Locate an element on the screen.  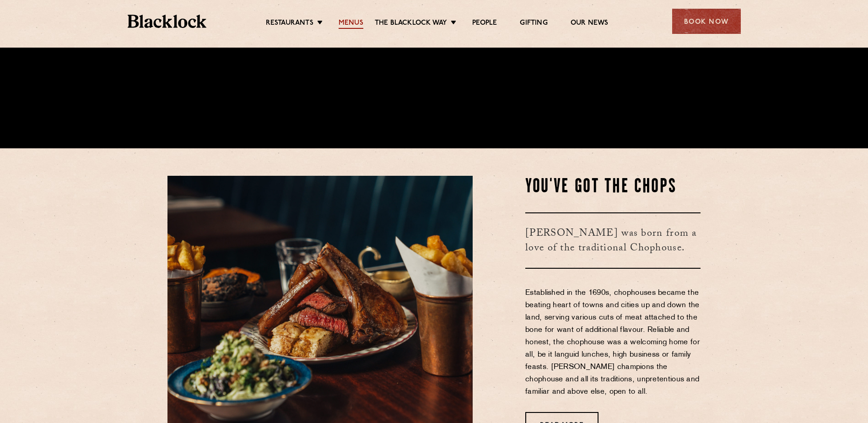
a: Restaurants is located at coordinates (290, 24).